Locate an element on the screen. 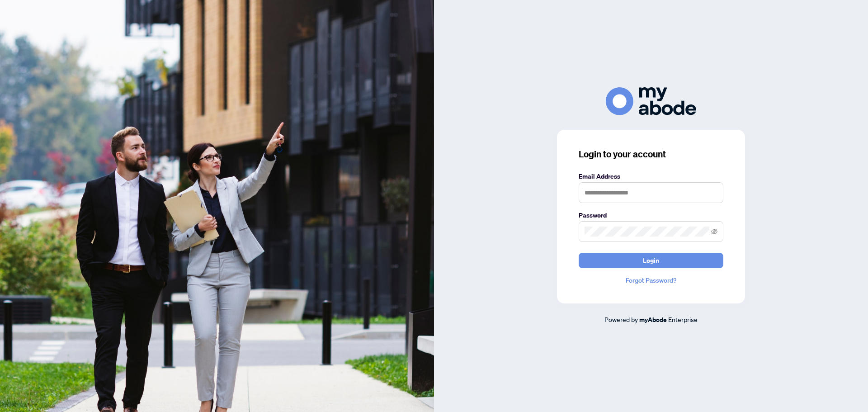 Image resolution: width=868 pixels, height=412 pixels. button: Login is located at coordinates (651, 261).